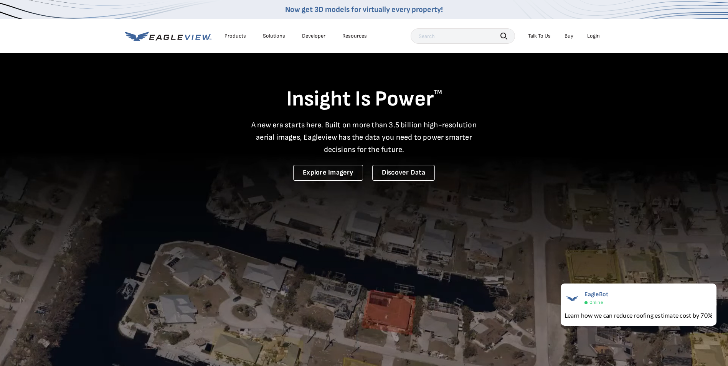 This screenshot has width=728, height=366. Describe the element at coordinates (403, 173) in the screenshot. I see `a: Discover Data` at that location.